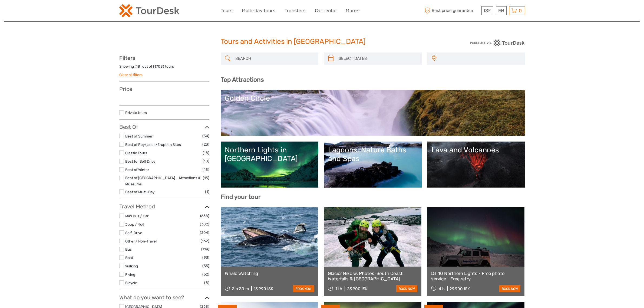  I want to click on strong: Filters, so click(127, 58).